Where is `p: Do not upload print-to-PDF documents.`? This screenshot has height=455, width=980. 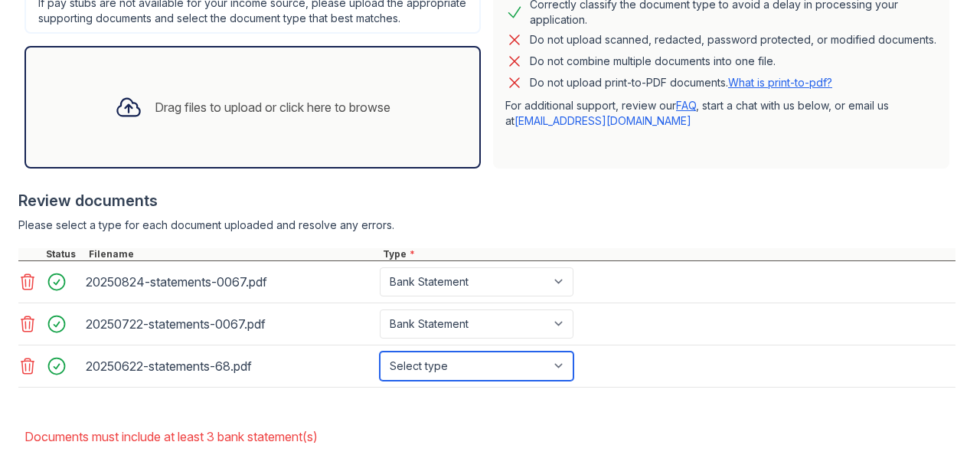
p: Do not upload print-to-PDF documents. is located at coordinates (681, 83).